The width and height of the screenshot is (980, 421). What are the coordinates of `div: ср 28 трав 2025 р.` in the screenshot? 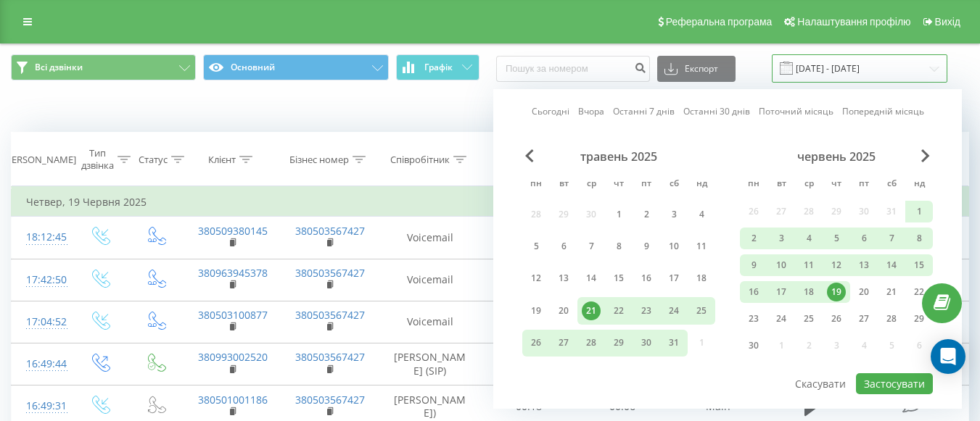 It's located at (591, 343).